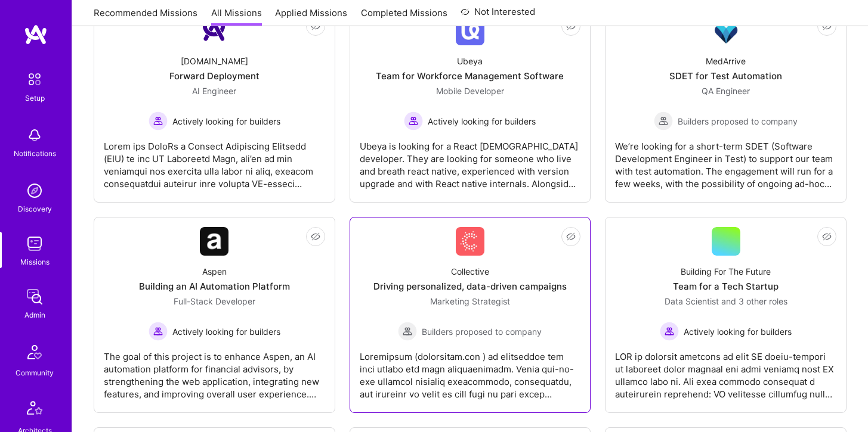  What do you see at coordinates (34, 154) in the screenshot?
I see `div: Notifications` at bounding box center [34, 154].